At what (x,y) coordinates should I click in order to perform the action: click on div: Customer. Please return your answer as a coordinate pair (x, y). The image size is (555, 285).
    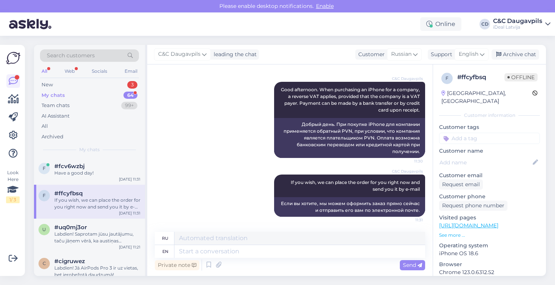
    Looking at the image, I should click on (370, 54).